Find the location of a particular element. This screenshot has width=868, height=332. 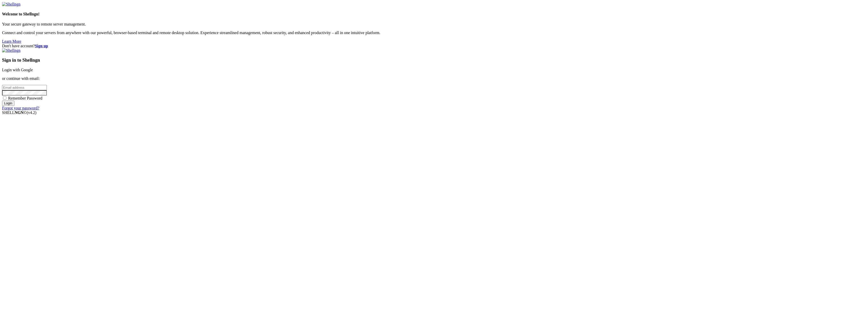

span: 4.2.0 is located at coordinates (32, 112).